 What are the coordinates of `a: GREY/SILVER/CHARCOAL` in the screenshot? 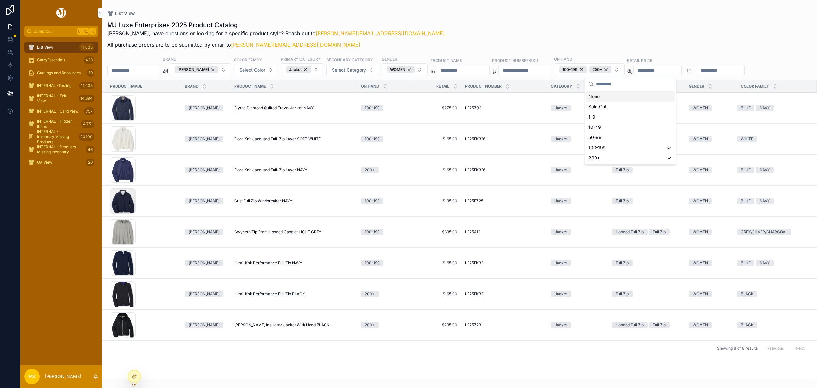 It's located at (773, 232).